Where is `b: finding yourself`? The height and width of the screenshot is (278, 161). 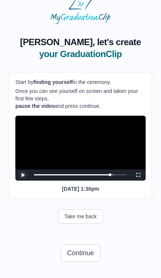 b: finding yourself is located at coordinates (53, 82).